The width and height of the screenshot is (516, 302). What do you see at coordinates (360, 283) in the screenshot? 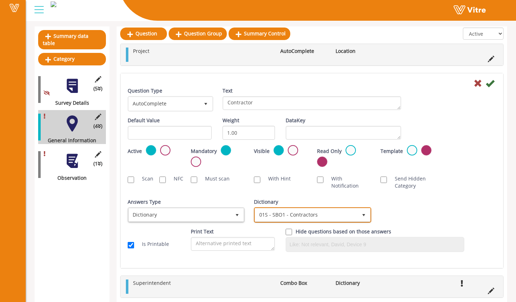
I see `li: Dictionary` at bounding box center [360, 283].